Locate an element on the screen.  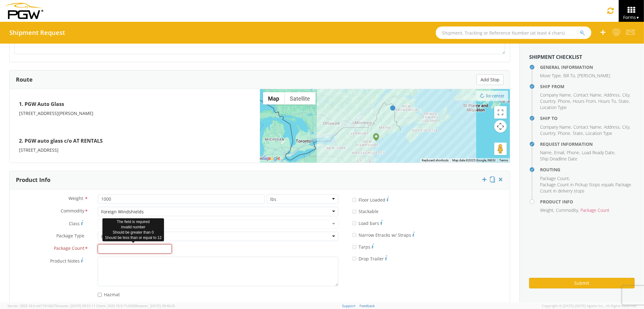
h4: 1. PGW Auto Glass is located at coordinates (135, 104).